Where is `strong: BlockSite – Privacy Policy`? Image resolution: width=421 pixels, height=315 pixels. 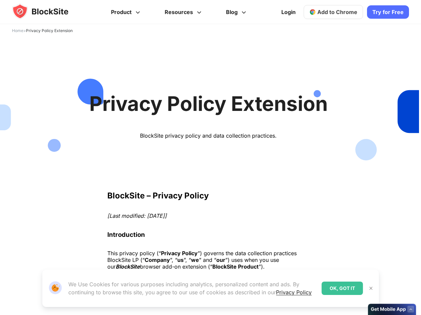 strong: BlockSite – Privacy Policy is located at coordinates (158, 195).